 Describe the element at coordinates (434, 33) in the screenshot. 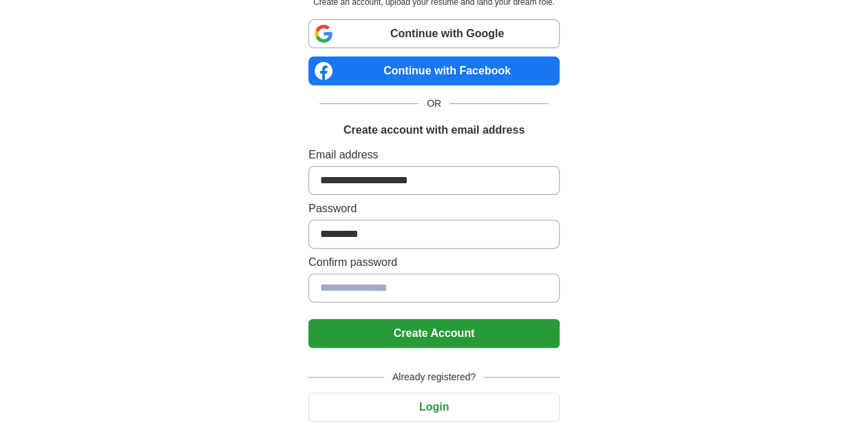

I see `a: Continue with Google` at that location.